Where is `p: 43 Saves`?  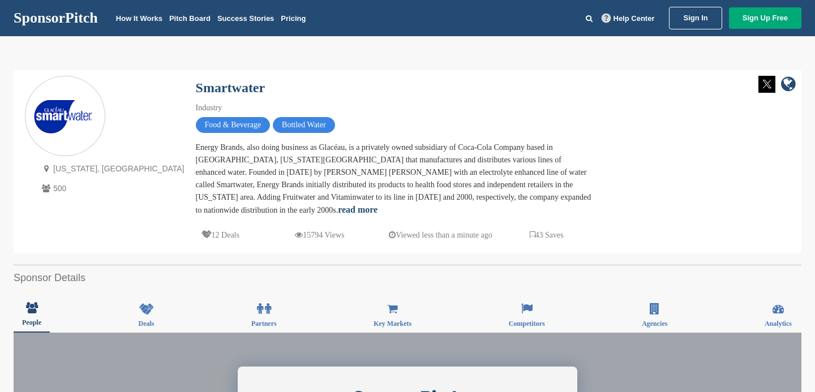 p: 43 Saves is located at coordinates (547, 235).